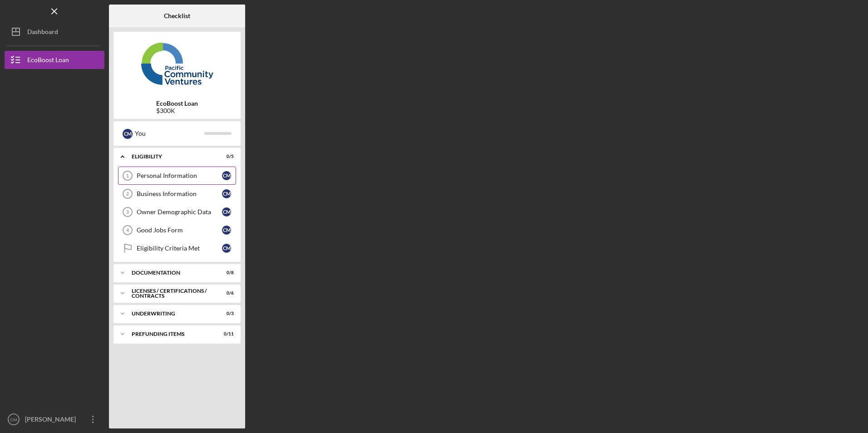 The image size is (868, 433). Describe the element at coordinates (14, 420) in the screenshot. I see `text: CM` at that location.